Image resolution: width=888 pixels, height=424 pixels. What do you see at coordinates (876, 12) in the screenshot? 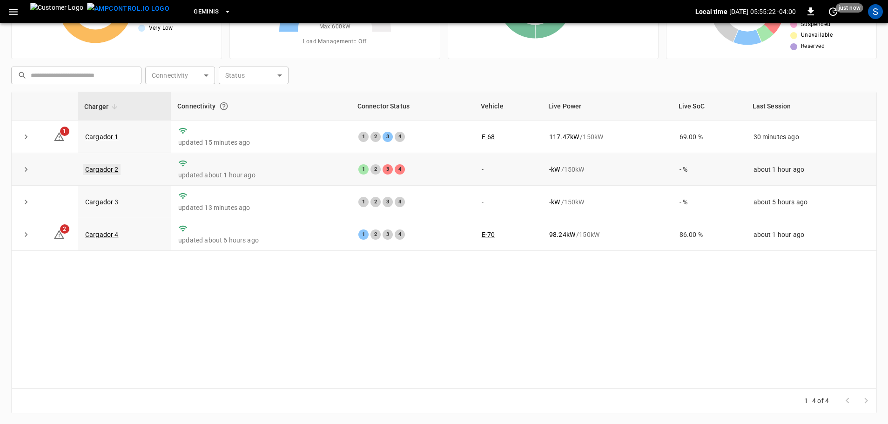
I see `div: profile-icon` at bounding box center [876, 12].